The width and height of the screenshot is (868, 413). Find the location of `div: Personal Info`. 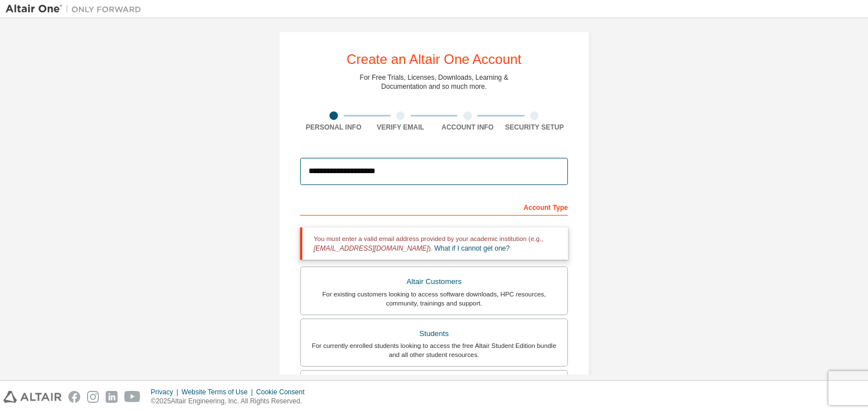

div: Personal Info is located at coordinates (334, 127).